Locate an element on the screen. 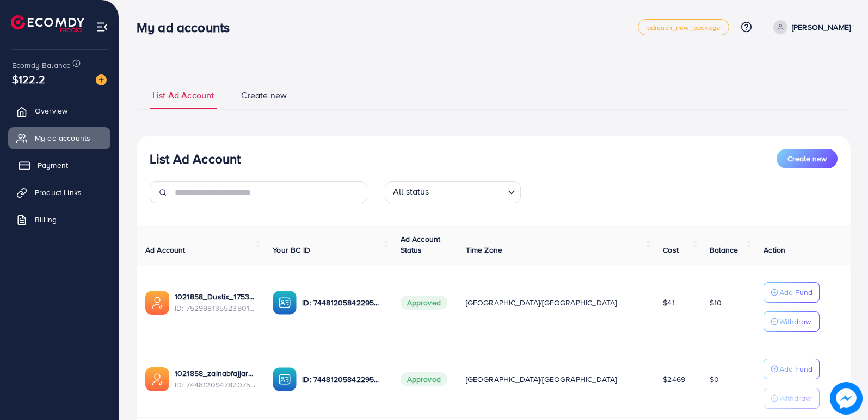  span: Ad Account Status is located at coordinates (420, 245).